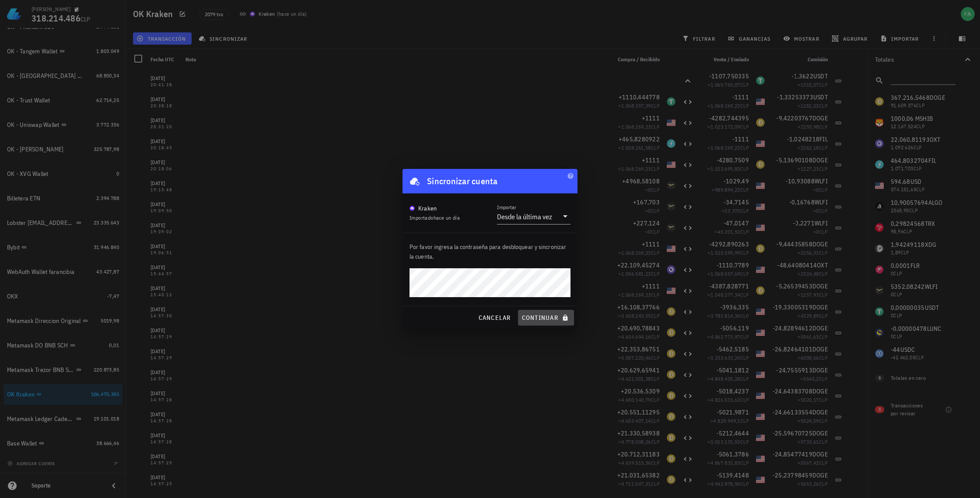 This screenshot has width=980, height=498. I want to click on p: Por favor ingresa la contraseña para desbloquear y sincronizar la cuenta., so click(490, 252).